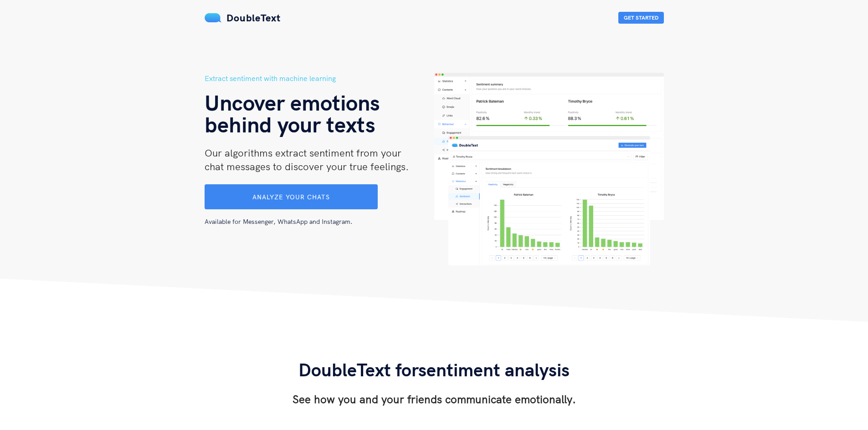 The image size is (868, 430). Describe the element at coordinates (310, 218) in the screenshot. I see `div: Available for Messenger, WhatsApp and Instagram.` at that location.